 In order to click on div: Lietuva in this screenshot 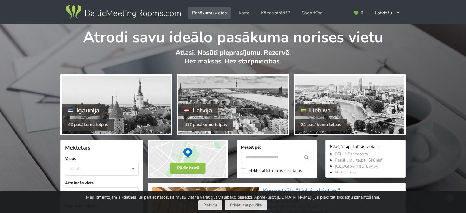, I will do `click(316, 110)`.